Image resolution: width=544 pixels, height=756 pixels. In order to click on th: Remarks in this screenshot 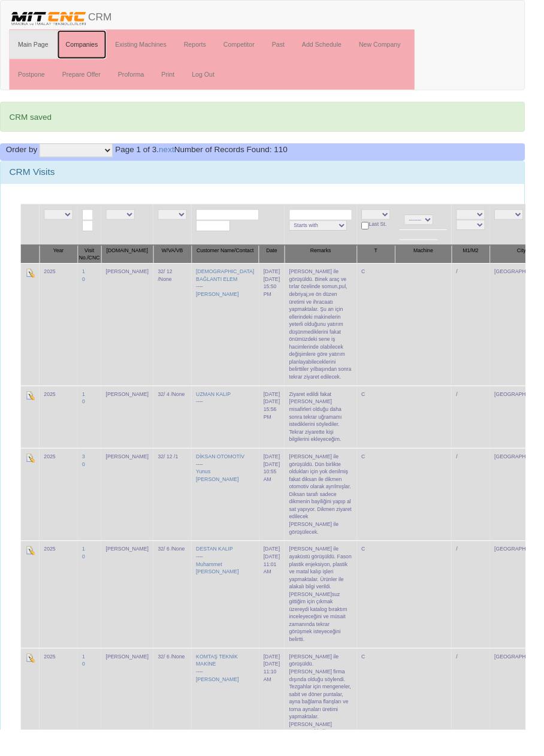, I will do `click(332, 264)`.